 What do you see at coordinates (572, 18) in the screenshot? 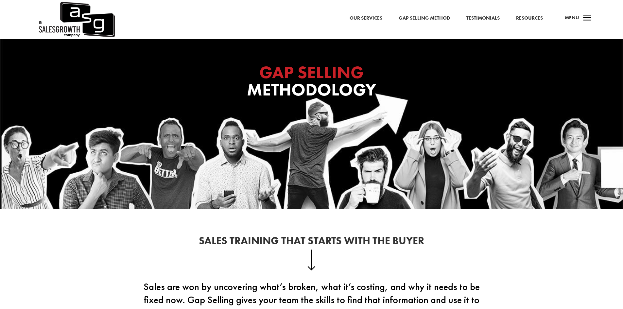
I see `span: Menu` at bounding box center [572, 18].